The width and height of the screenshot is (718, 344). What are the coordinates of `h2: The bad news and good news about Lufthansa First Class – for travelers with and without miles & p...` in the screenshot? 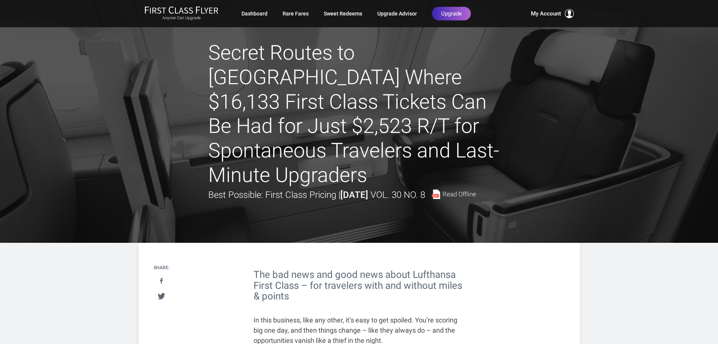 It's located at (359, 285).